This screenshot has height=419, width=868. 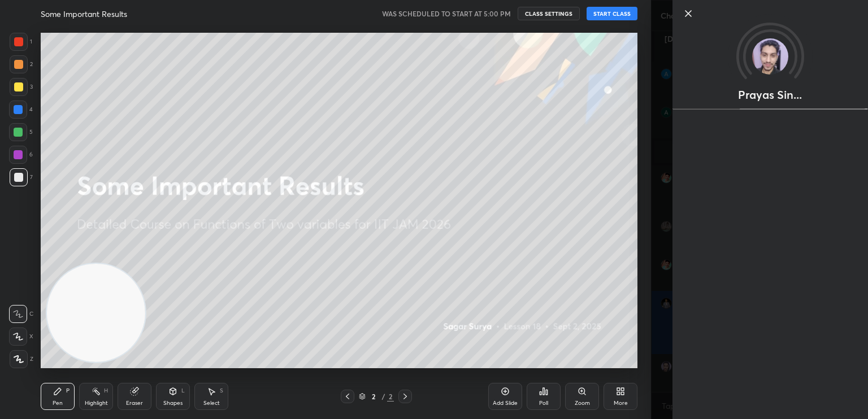 What do you see at coordinates (83, 13) in the screenshot?
I see `h4: Some Important Results` at bounding box center [83, 13].